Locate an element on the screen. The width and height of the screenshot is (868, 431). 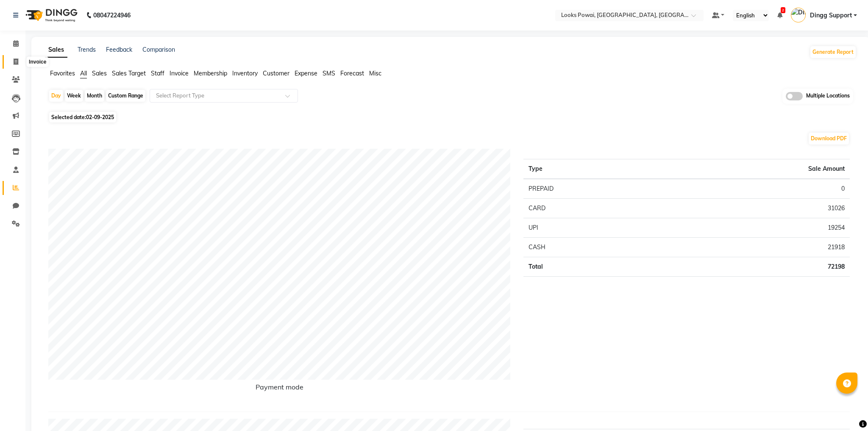
td: UPI is located at coordinates (594, 227).